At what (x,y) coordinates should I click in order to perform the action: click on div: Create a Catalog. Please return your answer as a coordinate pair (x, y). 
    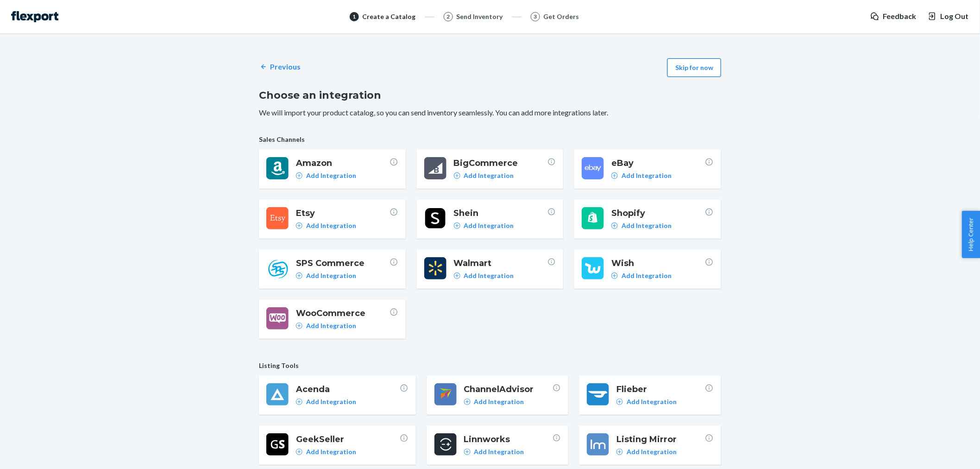
    Looking at the image, I should click on (389, 17).